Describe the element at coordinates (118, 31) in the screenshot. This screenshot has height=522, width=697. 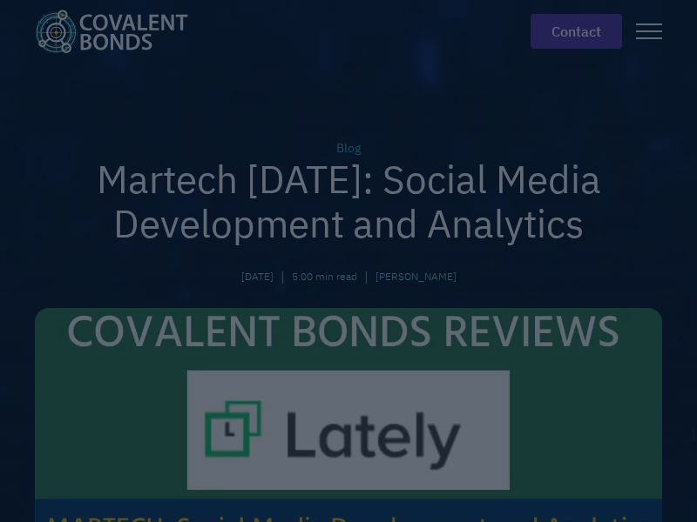
I see `a: home` at that location.